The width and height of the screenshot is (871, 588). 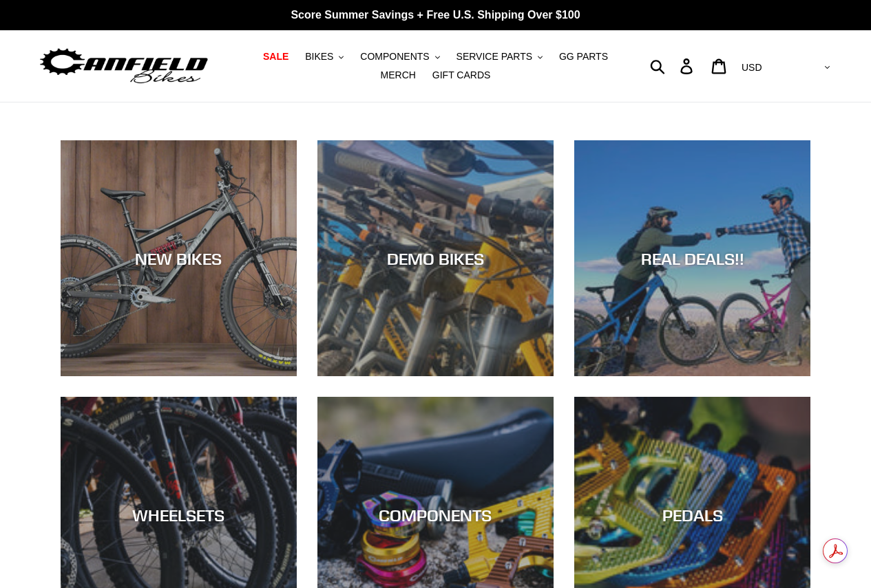 What do you see at coordinates (398, 75) in the screenshot?
I see `span: MERCH` at bounding box center [398, 75].